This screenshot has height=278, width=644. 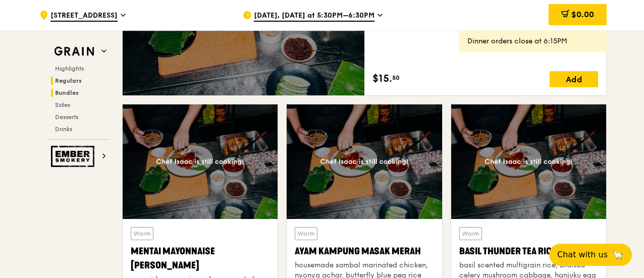 What do you see at coordinates (67, 93) in the screenshot?
I see `span: Bundles` at bounding box center [67, 93].